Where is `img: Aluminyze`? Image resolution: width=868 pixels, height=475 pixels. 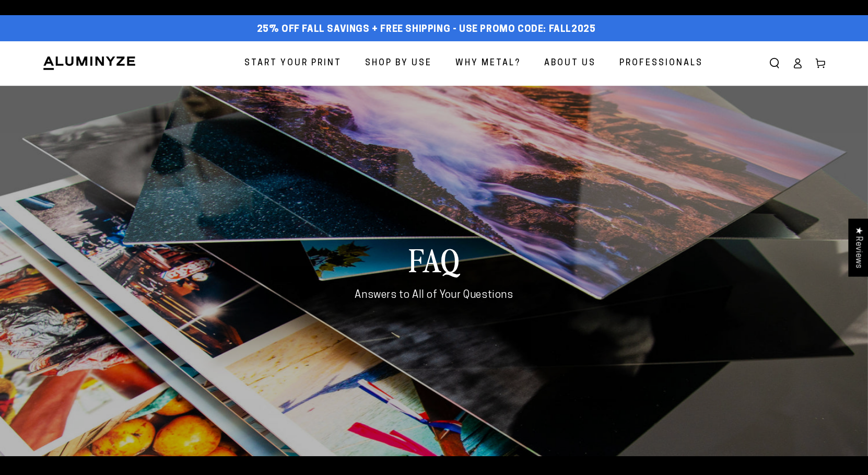
img: Aluminyze is located at coordinates (89, 63).